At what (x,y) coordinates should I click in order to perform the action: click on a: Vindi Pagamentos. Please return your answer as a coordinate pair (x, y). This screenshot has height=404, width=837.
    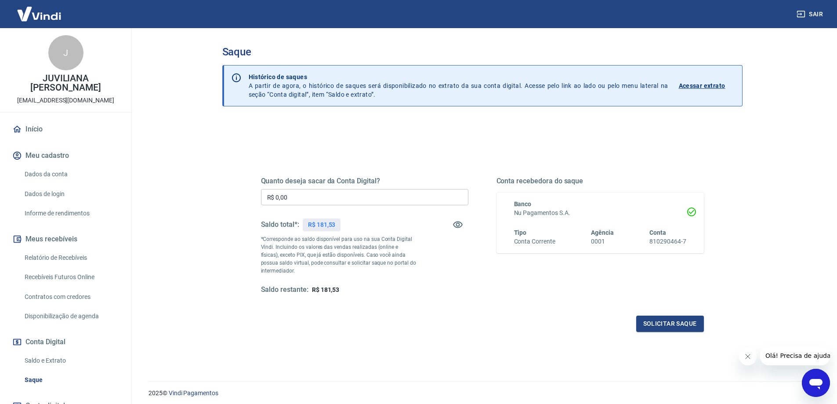
    Looking at the image, I should click on (193, 393).